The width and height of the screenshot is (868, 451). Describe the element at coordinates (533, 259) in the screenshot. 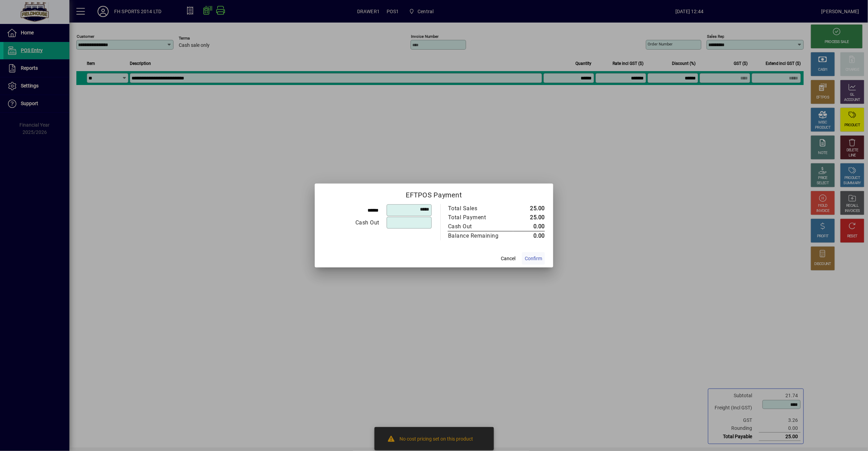

I see `button: Confirm` at that location.